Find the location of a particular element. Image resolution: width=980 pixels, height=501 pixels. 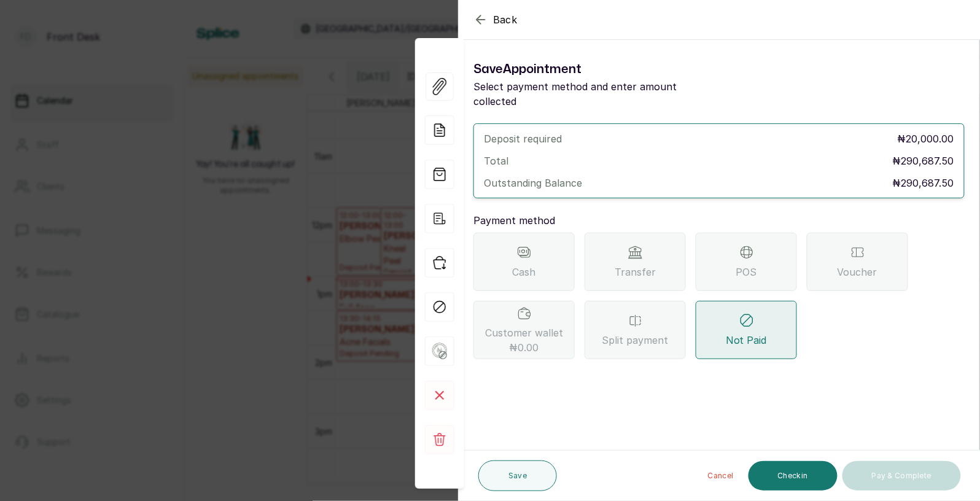

button: Checkin is located at coordinates (792, 476).